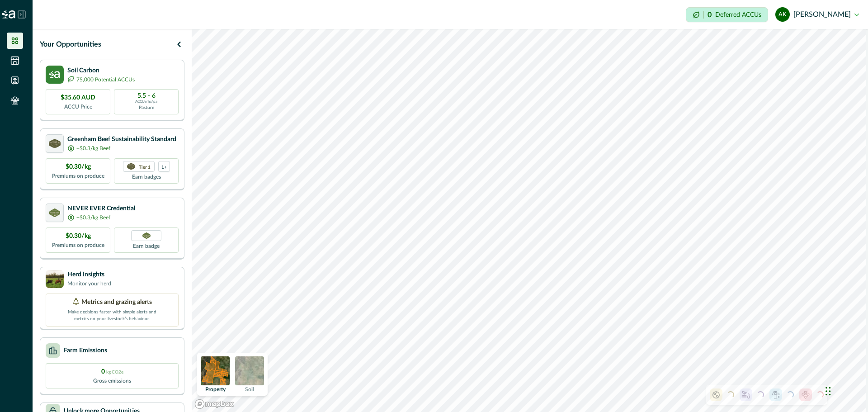 The width and height of the screenshot is (868, 412). I want to click on p: Tier 1, so click(145, 166).